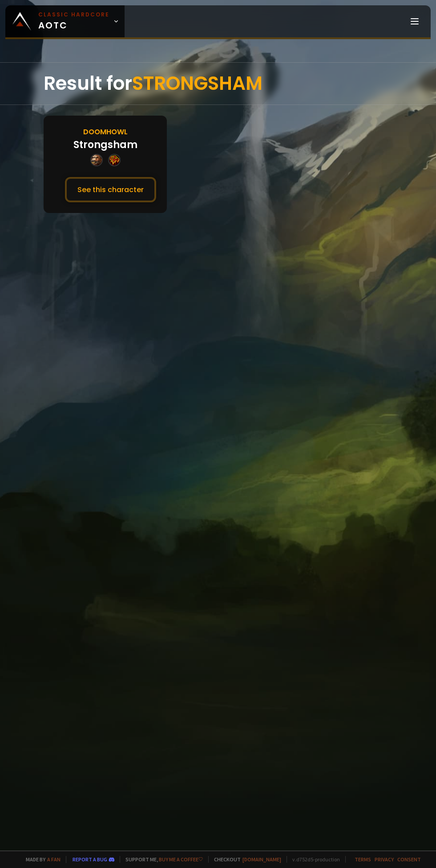 The height and width of the screenshot is (868, 436). I want to click on span: Made by, so click(41, 859).